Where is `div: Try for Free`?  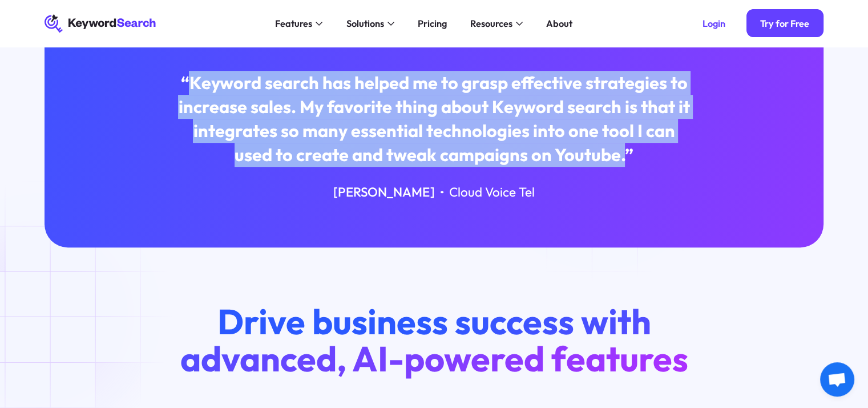
div: Try for Free is located at coordinates (785, 23).